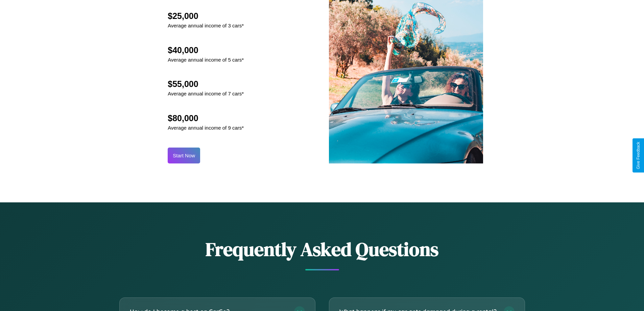 This screenshot has height=311, width=644. Describe the element at coordinates (322, 249) in the screenshot. I see `h2: Frequently Asked Questions` at that location.